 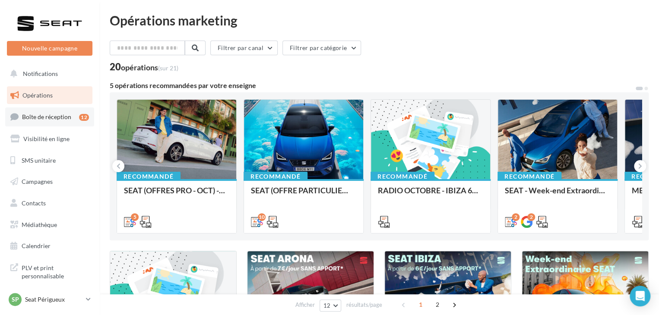 What do you see at coordinates (50, 161) in the screenshot?
I see `a: SMS unitaire` at bounding box center [50, 161].